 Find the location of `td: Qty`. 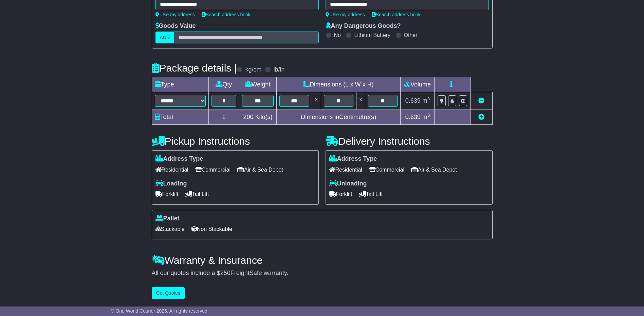

td: Qty is located at coordinates (223, 85).